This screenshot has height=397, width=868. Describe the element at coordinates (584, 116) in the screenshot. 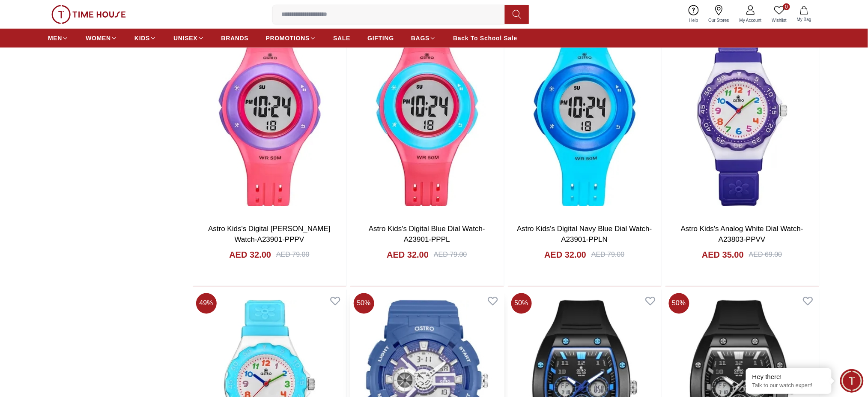

I see `img: Astro Kids's Digital Navy Blue Dial Watch-A23901-PPLN` at that location.